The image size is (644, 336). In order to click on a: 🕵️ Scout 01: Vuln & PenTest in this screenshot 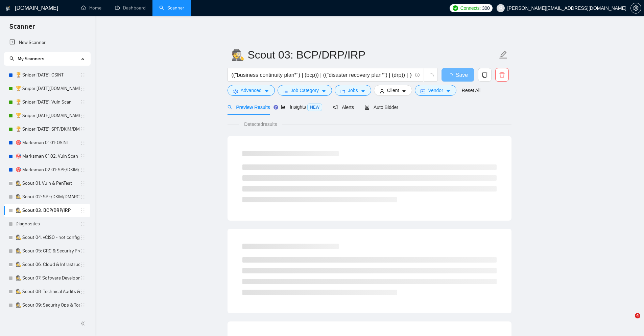, I will do `click(48, 183)`.